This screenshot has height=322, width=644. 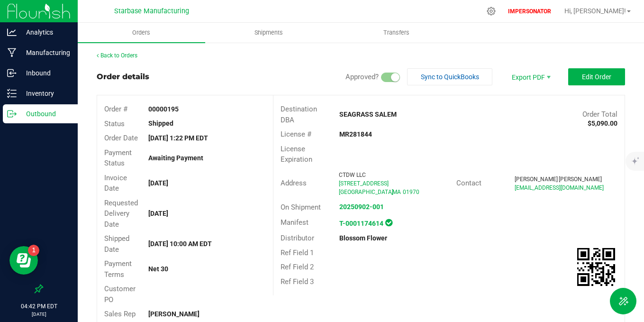 I want to click on a: Orders, so click(x=142, y=33).